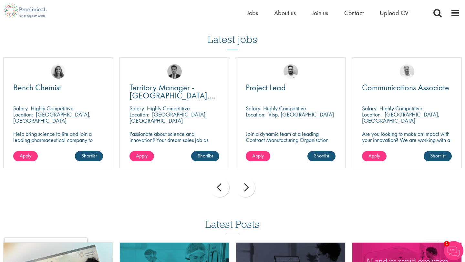  Describe the element at coordinates (37, 88) in the screenshot. I see `span: Bench Chemist` at that location.